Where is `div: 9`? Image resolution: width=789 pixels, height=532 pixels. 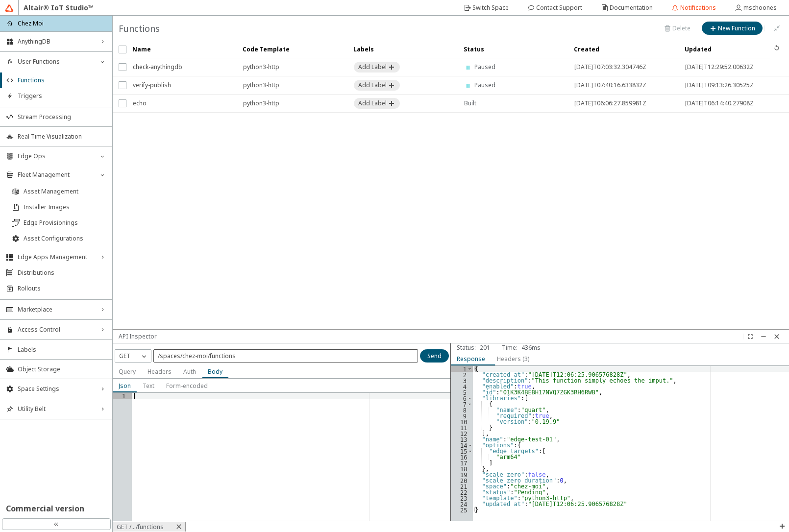
div: 9 is located at coordinates (461, 416).